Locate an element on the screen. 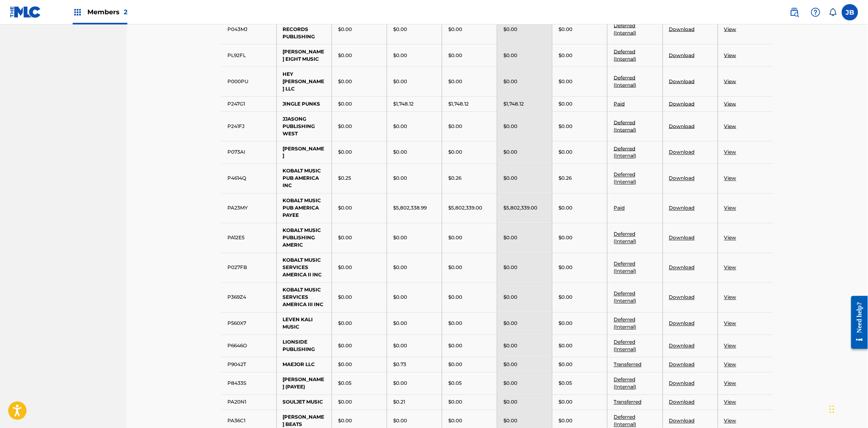 The height and width of the screenshot is (428, 868). p: $0.26 is located at coordinates (565, 179).